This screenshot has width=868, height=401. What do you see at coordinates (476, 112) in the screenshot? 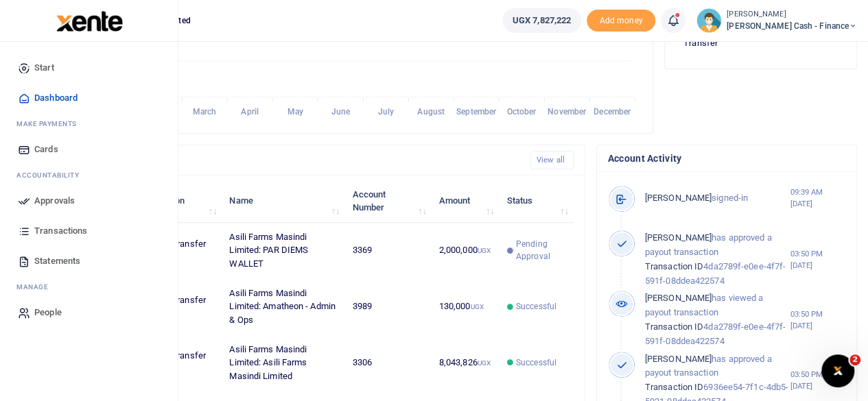
I see `tspan: September` at bounding box center [476, 112].